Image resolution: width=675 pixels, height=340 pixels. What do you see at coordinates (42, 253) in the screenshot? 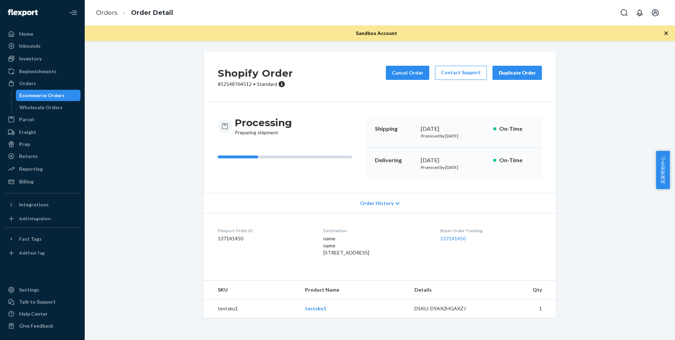
I see `a: Add Fast Tag` at bounding box center [42, 253].